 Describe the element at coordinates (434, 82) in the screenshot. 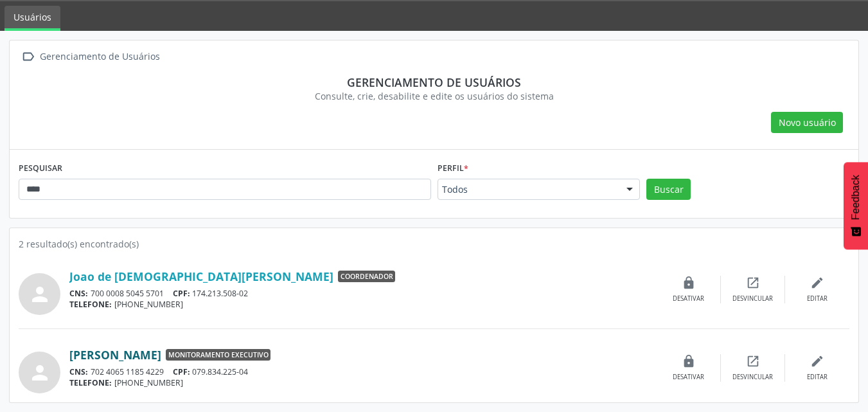

I see `div: Gerenciamento de usuários` at that location.